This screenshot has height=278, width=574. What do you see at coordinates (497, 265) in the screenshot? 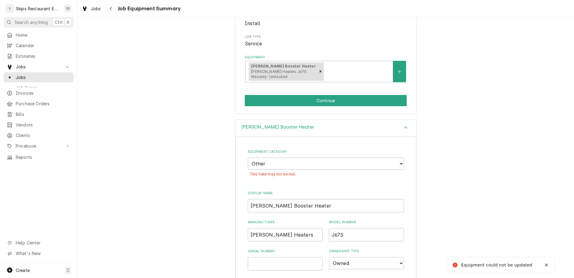
I see `div: Equipment could not be updated` at bounding box center [497, 265].